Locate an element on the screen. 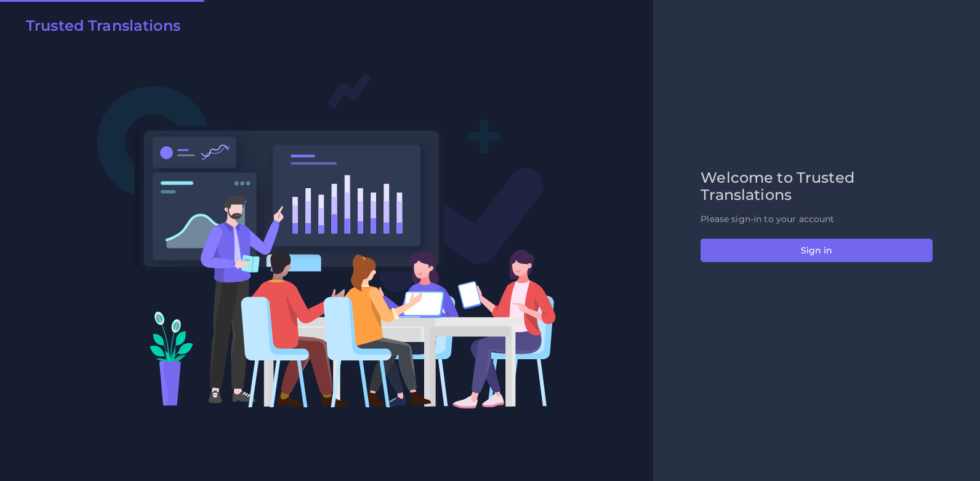 This screenshot has height=481, width=980. h2: Welcome to Trusted Translations is located at coordinates (816, 187).